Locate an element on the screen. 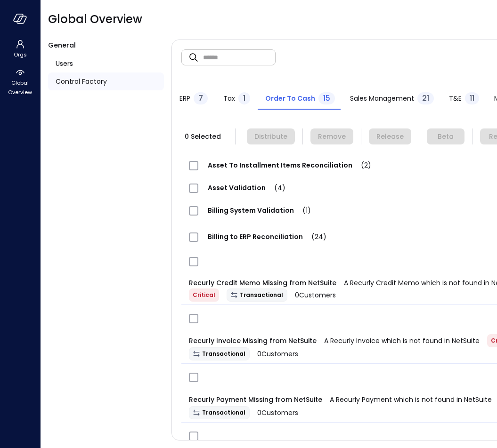 This screenshot has width=497, height=448. span: Recurly Payment Missing from NetSuite is located at coordinates (255, 400).